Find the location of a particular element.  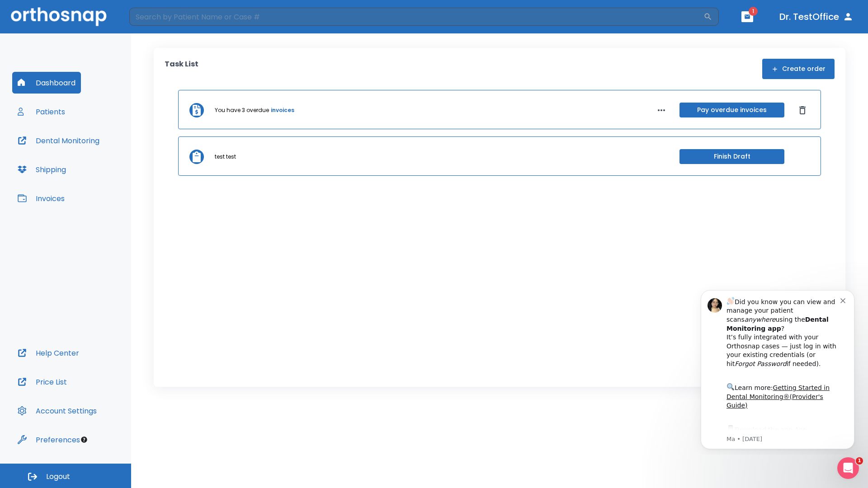

a: Shipping is located at coordinates (41, 169).